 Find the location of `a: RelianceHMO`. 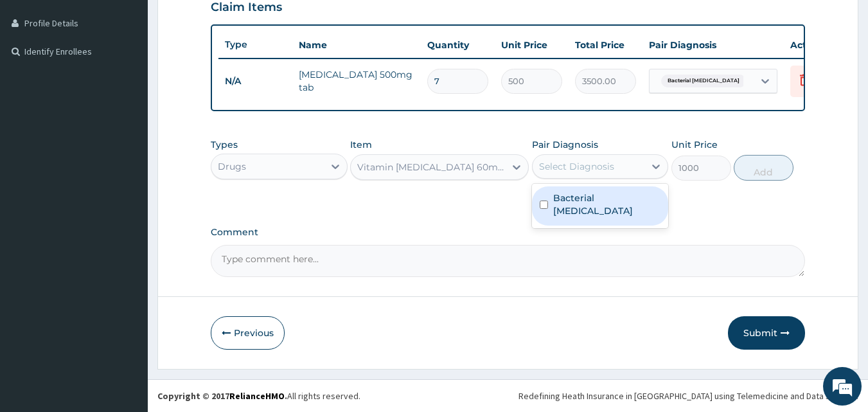

a: RelianceHMO is located at coordinates (257, 396).